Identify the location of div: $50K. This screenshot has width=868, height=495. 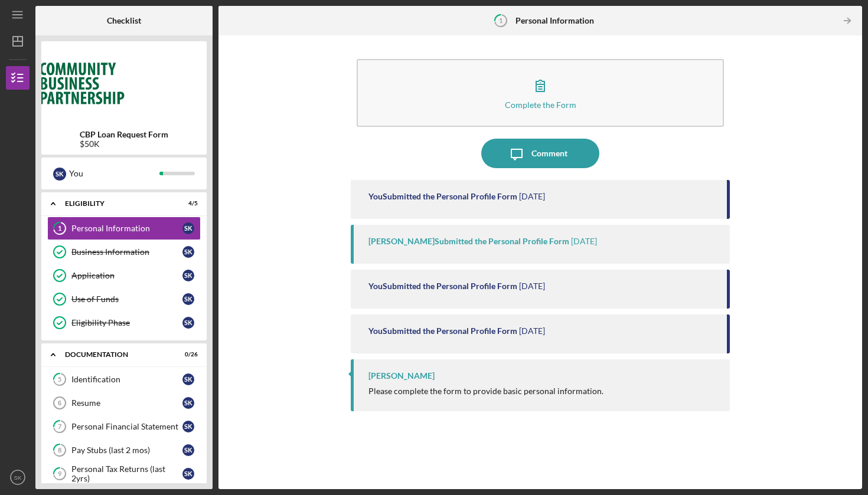
(124, 144).